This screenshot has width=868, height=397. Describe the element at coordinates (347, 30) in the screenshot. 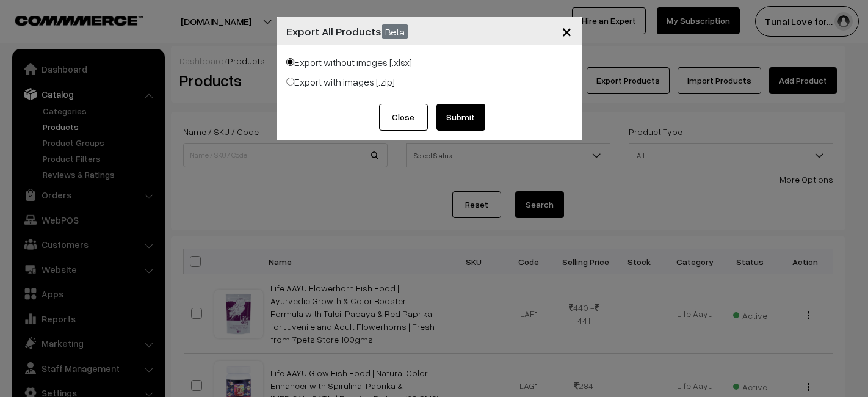

I see `h4: Export All Products` at that location.